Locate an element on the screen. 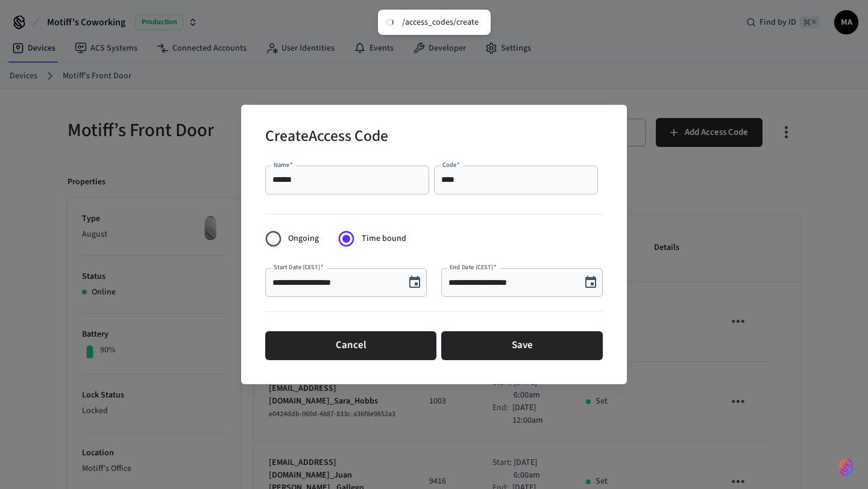 The width and height of the screenshot is (868, 489). span: Ongoing is located at coordinates (303, 238).